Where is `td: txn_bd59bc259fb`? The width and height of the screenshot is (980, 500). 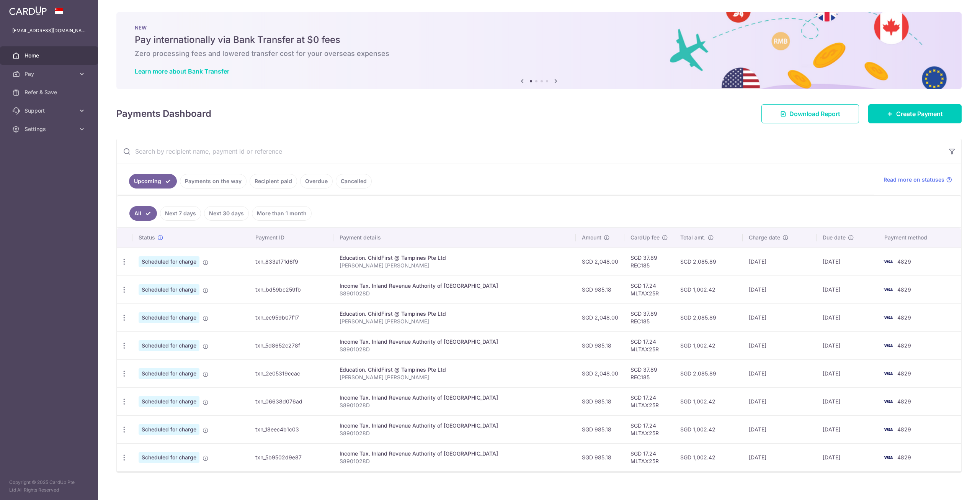 td: txn_bd59bc259fb is located at coordinates (291, 289).